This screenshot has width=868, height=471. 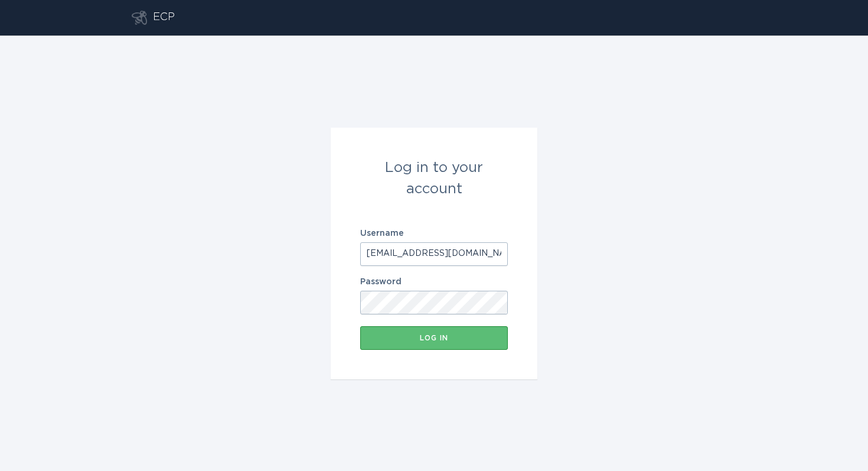 What do you see at coordinates (434, 178) in the screenshot?
I see `div: Log in to your account` at bounding box center [434, 178].